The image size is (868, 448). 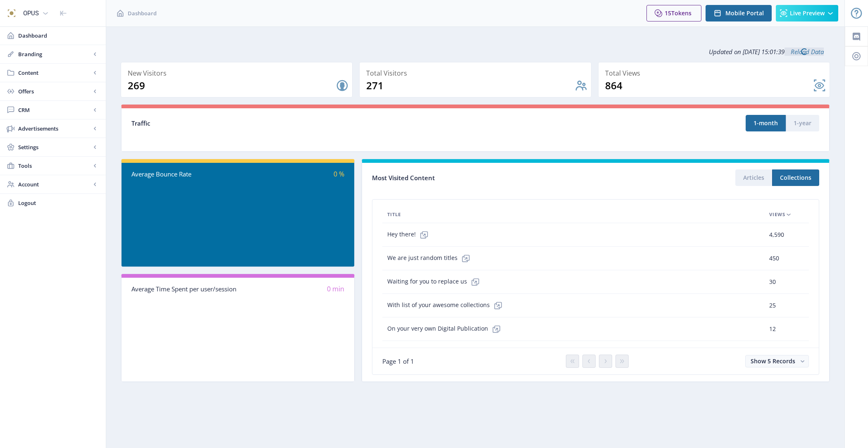 What do you see at coordinates (55, 110) in the screenshot?
I see `span: CRM` at bounding box center [55, 110].